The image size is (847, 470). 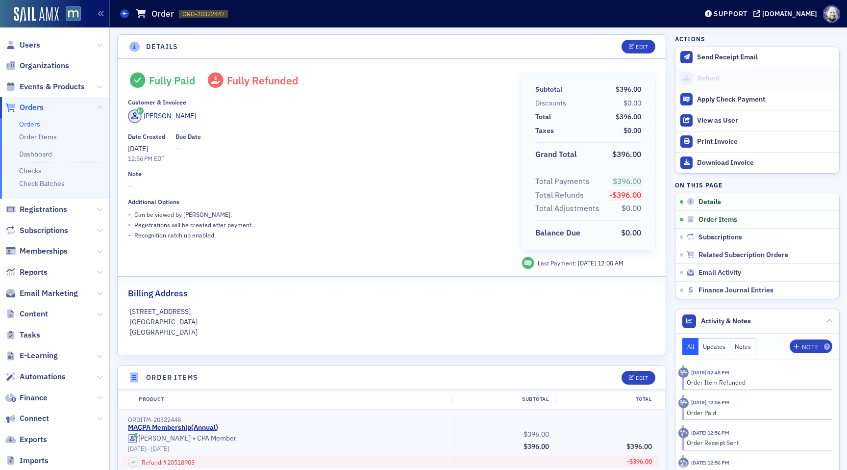 I want to click on div: Download Invoice, so click(x=766, y=163).